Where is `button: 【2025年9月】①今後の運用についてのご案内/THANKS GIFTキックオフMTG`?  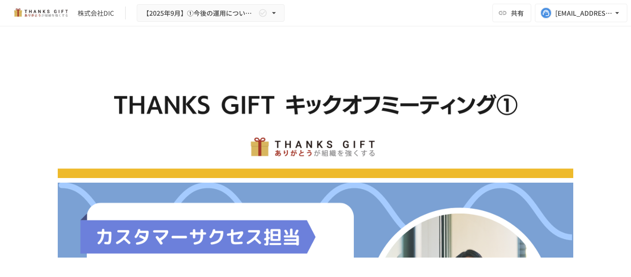 button: 【2025年9月】①今後の運用についてのご案内/THANKS GIFTキックオフMTG is located at coordinates (211, 13).